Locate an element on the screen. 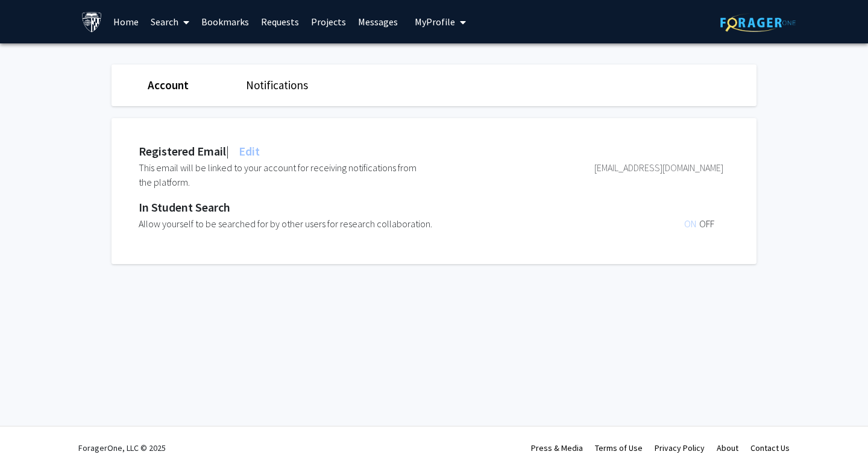 The height and width of the screenshot is (469, 868). span: Edit is located at coordinates (248, 151).